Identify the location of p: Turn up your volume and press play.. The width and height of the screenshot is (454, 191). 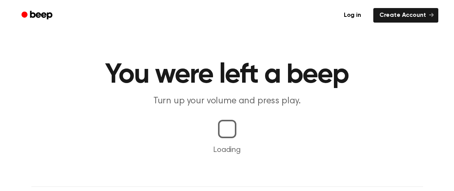
(227, 101).